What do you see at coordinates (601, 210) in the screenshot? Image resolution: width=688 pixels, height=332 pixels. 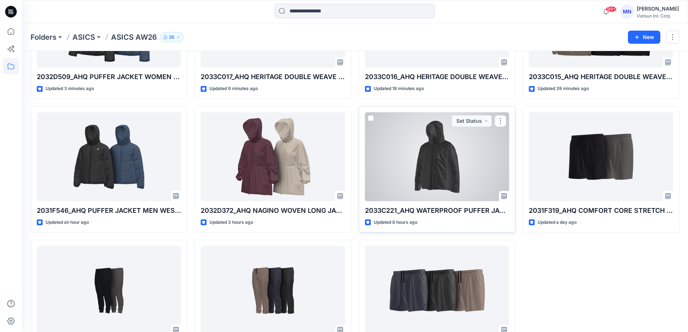 I see `p: 2031F319_AHQ COMFORT CORE STRETCH WOVEN 7IN SHORT MEN WESTERN_SMS_AW26` at bounding box center [601, 210].